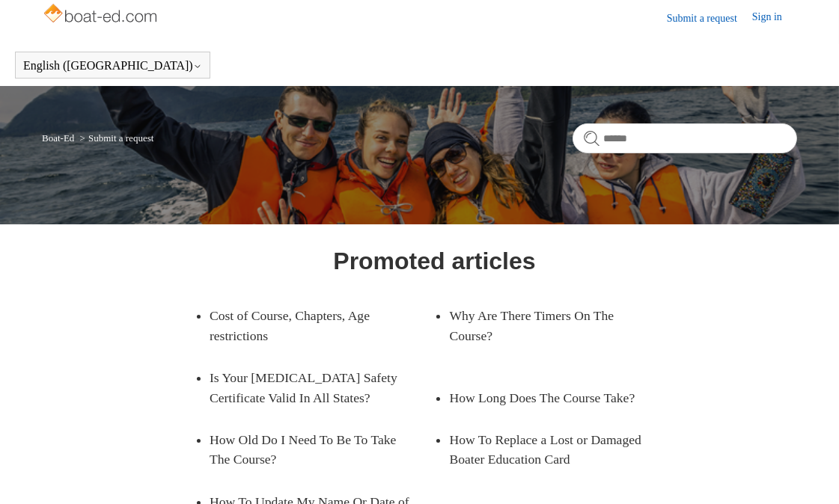 The width and height of the screenshot is (839, 504). What do you see at coordinates (59, 138) in the screenshot?
I see `li: Boat-Ed` at bounding box center [59, 138].